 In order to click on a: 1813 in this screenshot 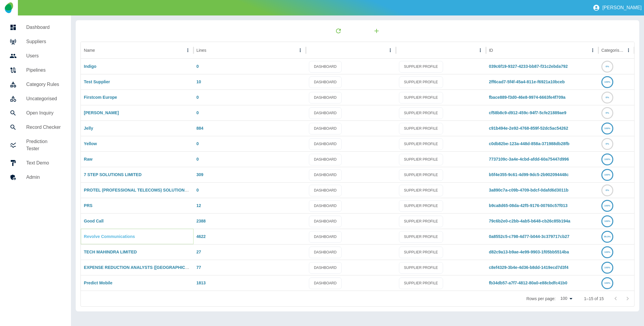, I will do `click(201, 283)`.